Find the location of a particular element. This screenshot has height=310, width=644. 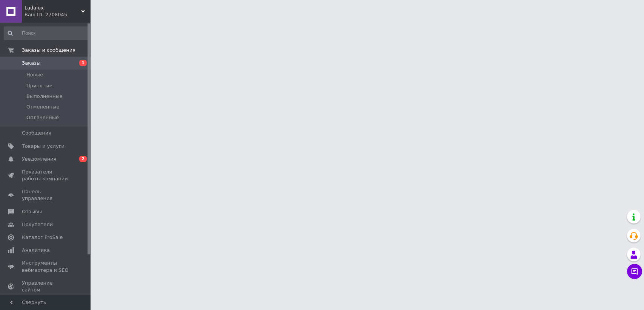

div: Ваш ID: 2708045 is located at coordinates (58, 15).